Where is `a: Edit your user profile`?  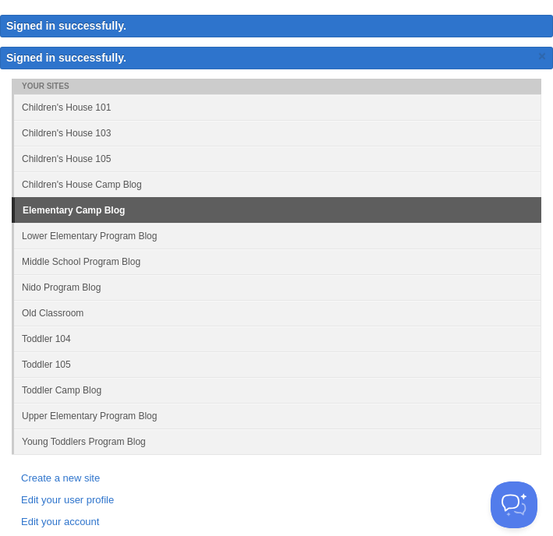
a: Edit your user profile is located at coordinates (276, 501).